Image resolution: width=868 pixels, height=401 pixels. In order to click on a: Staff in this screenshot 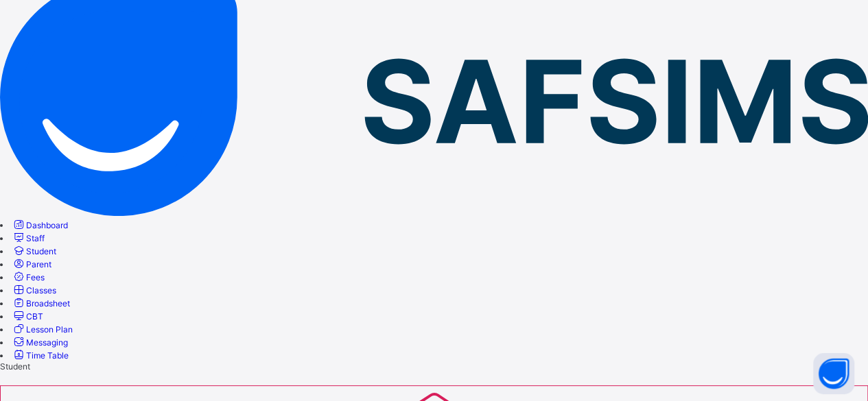, I will do `click(28, 238)`.